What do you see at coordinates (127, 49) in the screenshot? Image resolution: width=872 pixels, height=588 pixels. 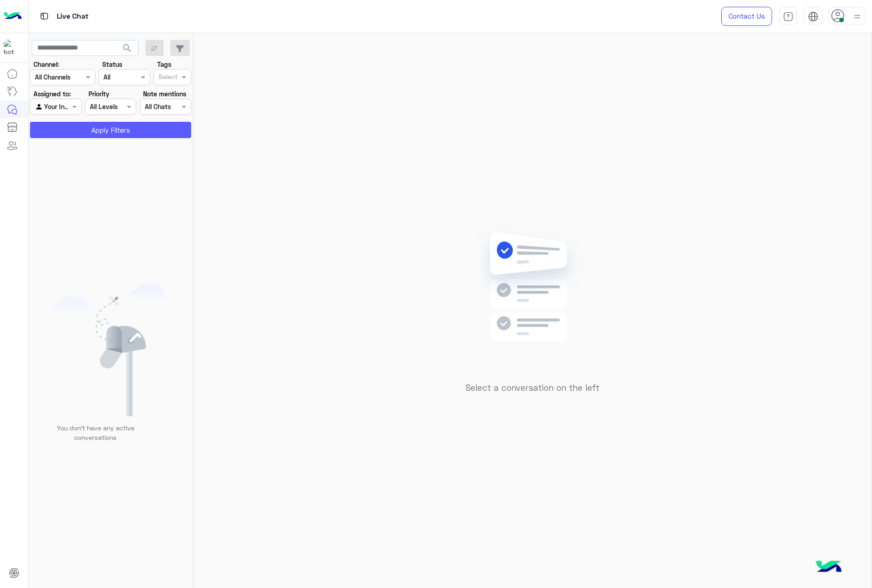 I see `button: search` at bounding box center [127, 49].